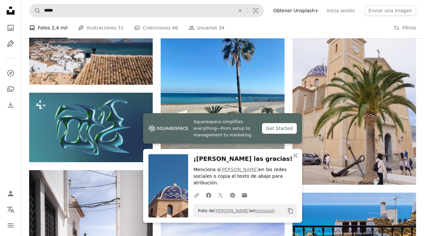 The width and height of the screenshot is (424, 236). What do you see at coordinates (206, 28) in the screenshot?
I see `a: Usuarios 34` at bounding box center [206, 28].